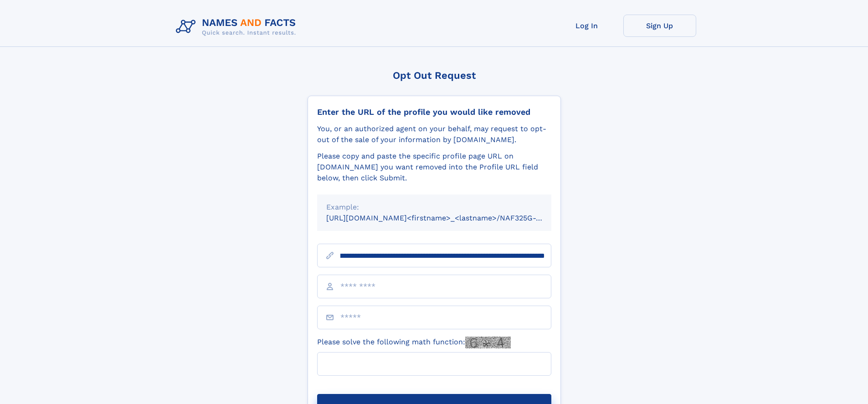  Describe the element at coordinates (434, 112) in the screenshot. I see `div: Enter the URL of the profile you would like removed` at that location.